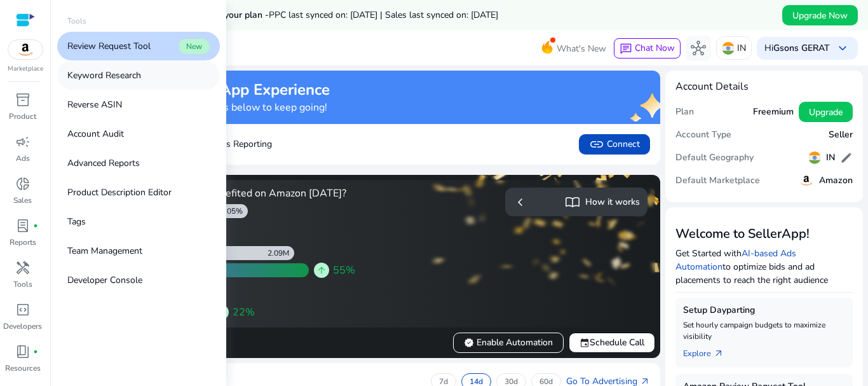 This screenshot has height=386, width=868. Describe the element at coordinates (703, 135) in the screenshot. I see `h5: Account Type` at that location.